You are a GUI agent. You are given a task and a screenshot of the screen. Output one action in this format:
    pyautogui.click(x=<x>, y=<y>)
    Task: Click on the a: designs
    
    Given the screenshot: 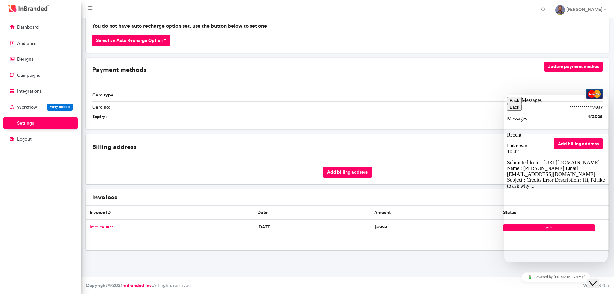 What is the action you would take?
    pyautogui.click(x=40, y=59)
    